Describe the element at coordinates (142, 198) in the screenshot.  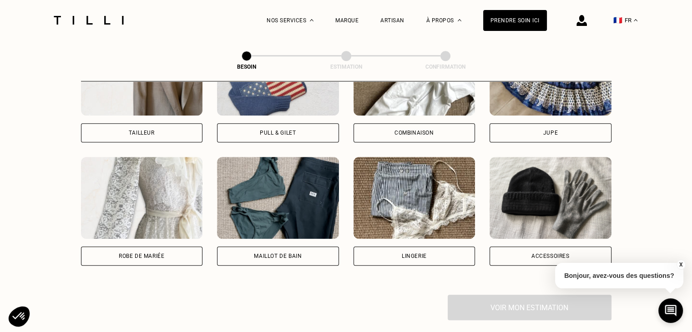
I see `img: Tilli retouche votre Robe de mariée` at that location.